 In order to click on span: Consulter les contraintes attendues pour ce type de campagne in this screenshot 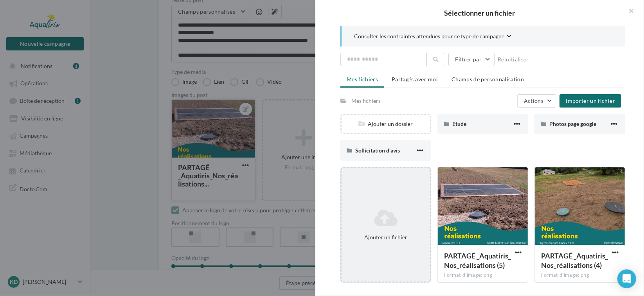, I will do `click(429, 36)`.